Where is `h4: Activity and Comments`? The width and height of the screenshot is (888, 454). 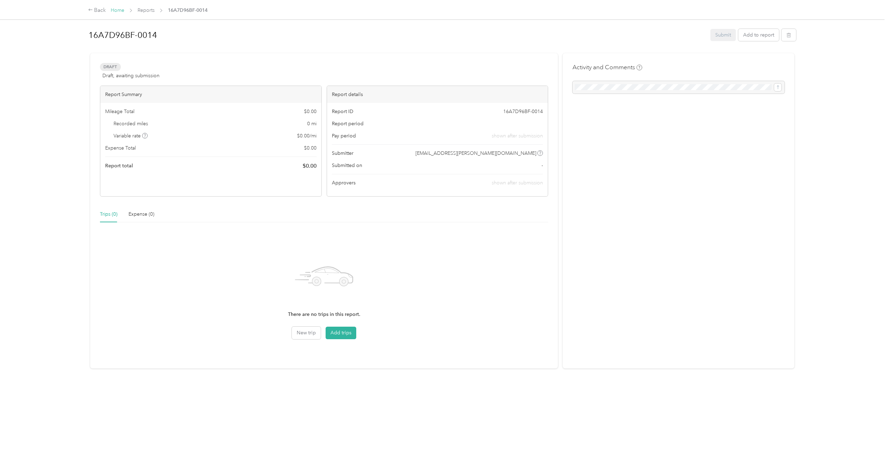
h4: Activity and Comments is located at coordinates (607, 67).